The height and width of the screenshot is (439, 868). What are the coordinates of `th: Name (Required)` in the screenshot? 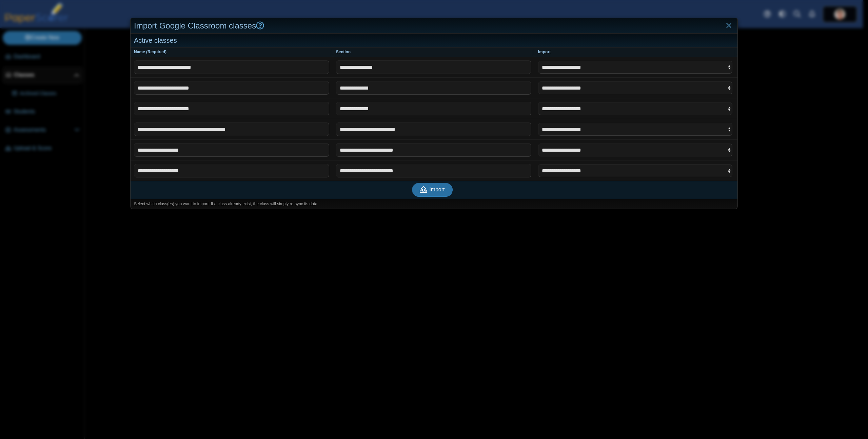 It's located at (232, 52).